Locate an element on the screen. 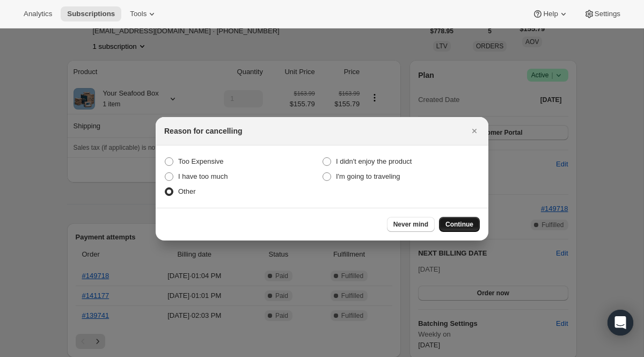  span: I'm going to traveling is located at coordinates (368, 176).